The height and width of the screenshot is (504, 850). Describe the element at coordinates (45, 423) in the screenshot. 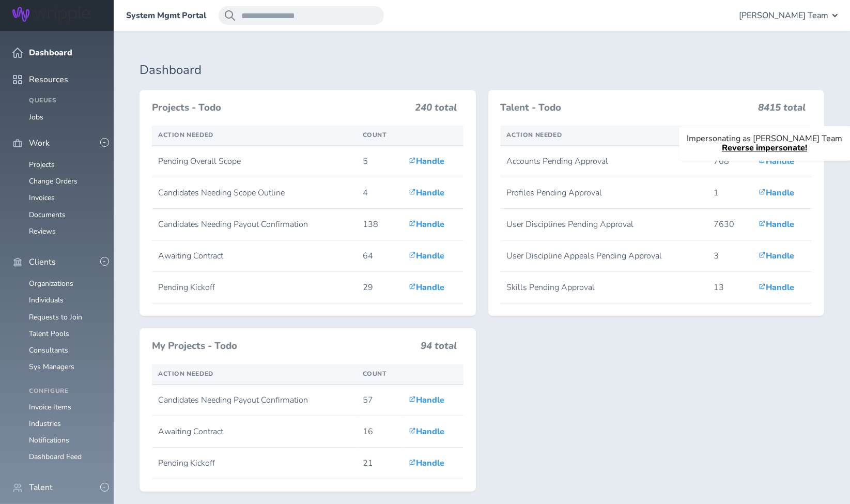

I see `a: Industries` at that location.